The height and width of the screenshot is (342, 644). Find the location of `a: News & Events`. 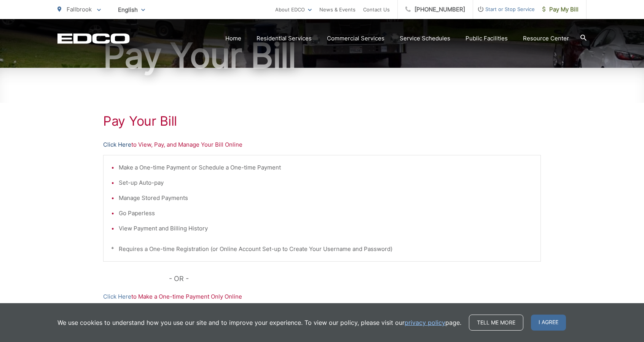

a: News & Events is located at coordinates (338, 9).